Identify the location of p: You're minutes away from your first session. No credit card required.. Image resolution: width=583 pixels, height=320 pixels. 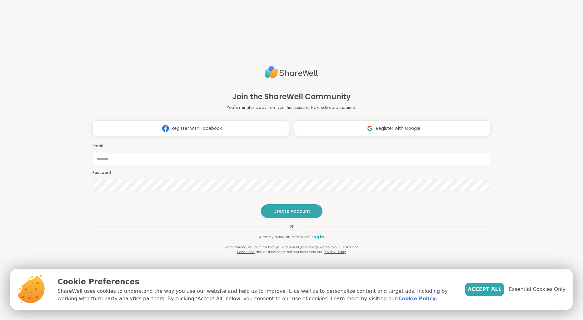
(291, 107).